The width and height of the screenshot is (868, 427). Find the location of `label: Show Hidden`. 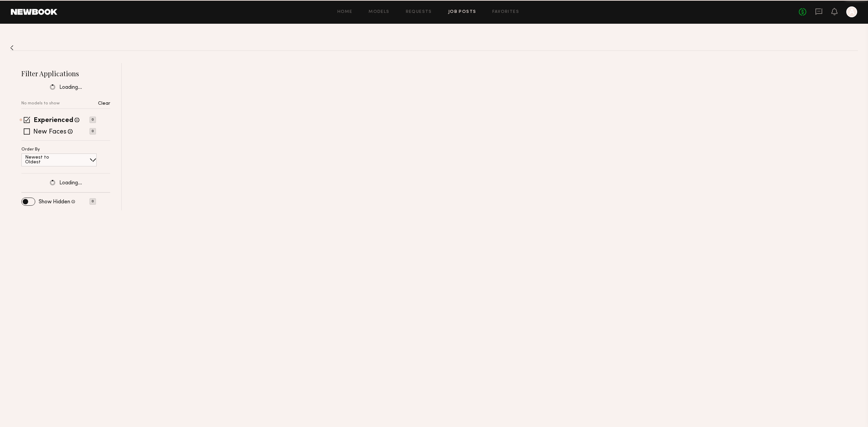

label: Show Hidden is located at coordinates (54, 202).